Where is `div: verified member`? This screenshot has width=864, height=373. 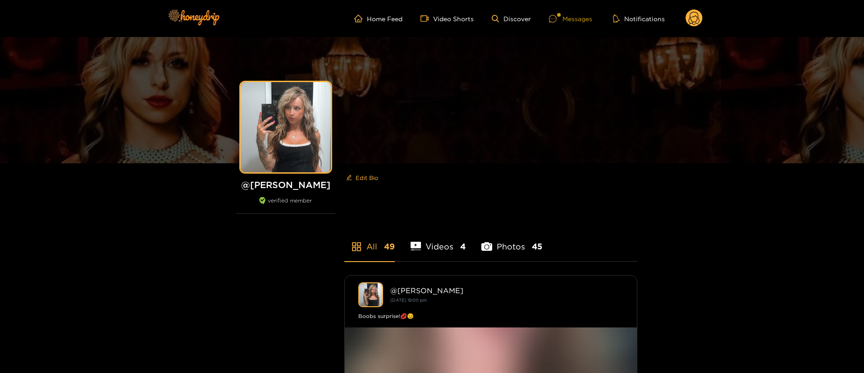 div: verified member is located at coordinates (286, 205).